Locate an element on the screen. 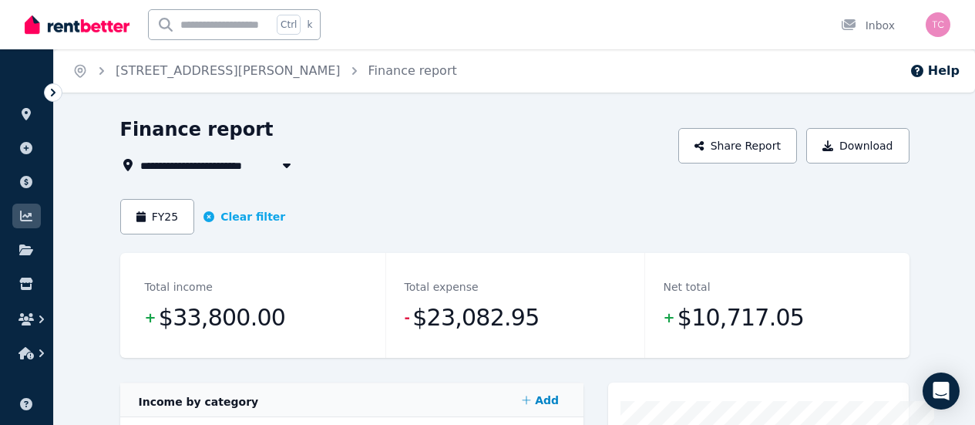 The height and width of the screenshot is (425, 975). a: Finance report is located at coordinates (412, 70).